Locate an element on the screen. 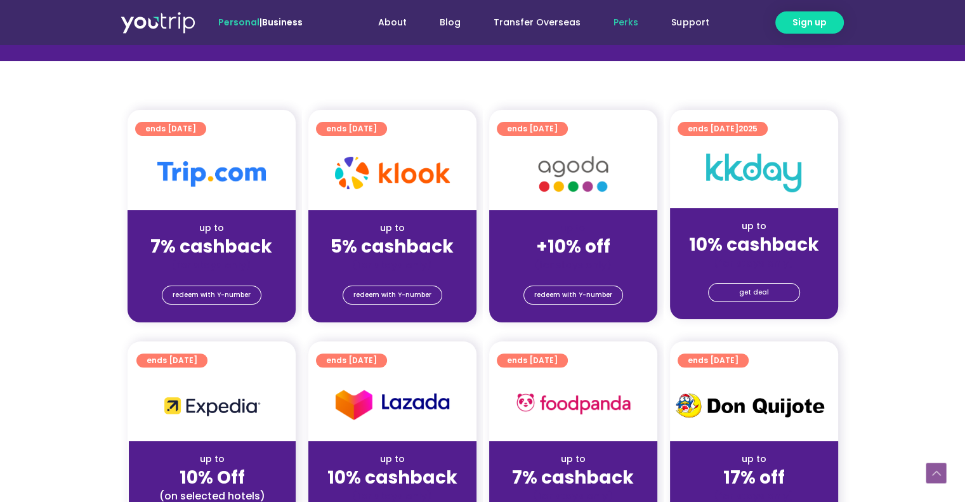  span: Personal is located at coordinates (239, 22).